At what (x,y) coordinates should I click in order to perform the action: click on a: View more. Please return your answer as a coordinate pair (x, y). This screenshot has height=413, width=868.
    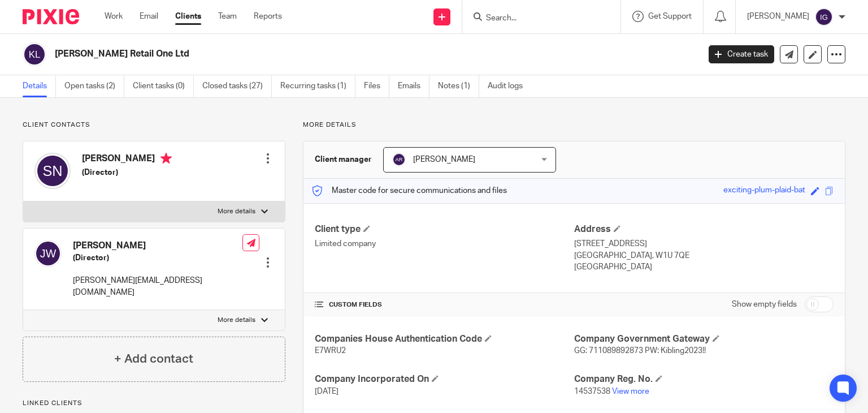
    Looking at the image, I should click on (631, 392).